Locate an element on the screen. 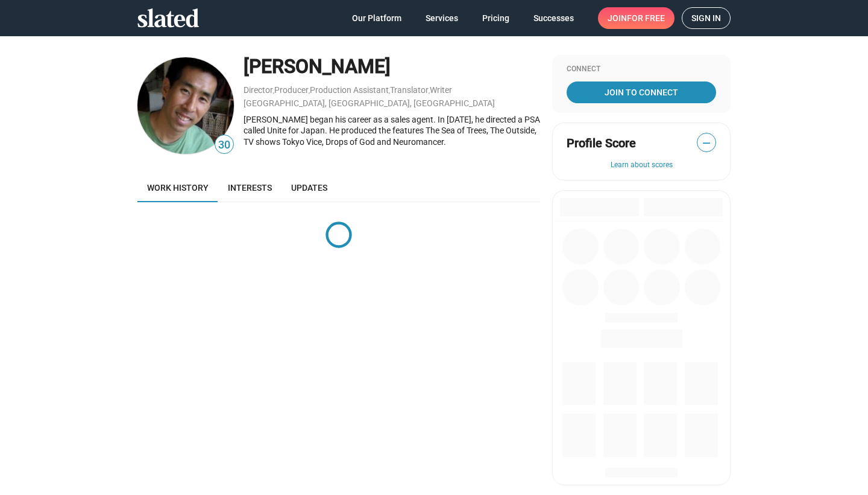  span: Profile Score is located at coordinates (601, 143).